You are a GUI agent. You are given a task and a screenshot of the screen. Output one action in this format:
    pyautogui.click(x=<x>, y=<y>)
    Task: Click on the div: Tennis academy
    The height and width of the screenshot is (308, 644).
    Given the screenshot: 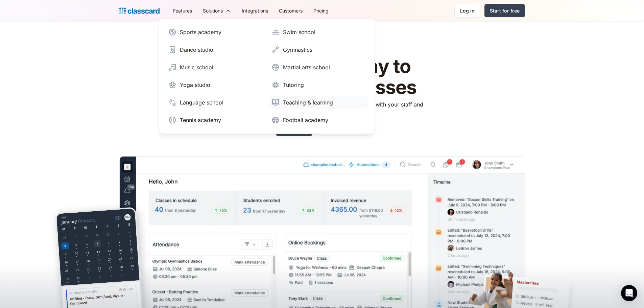 What is the action you would take?
    pyautogui.click(x=201, y=120)
    